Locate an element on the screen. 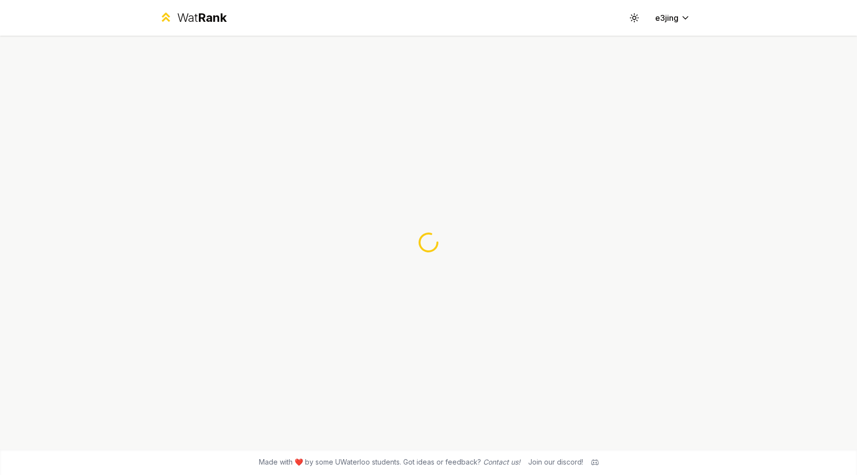 The image size is (857, 475). button: e3jing is located at coordinates (672, 18).